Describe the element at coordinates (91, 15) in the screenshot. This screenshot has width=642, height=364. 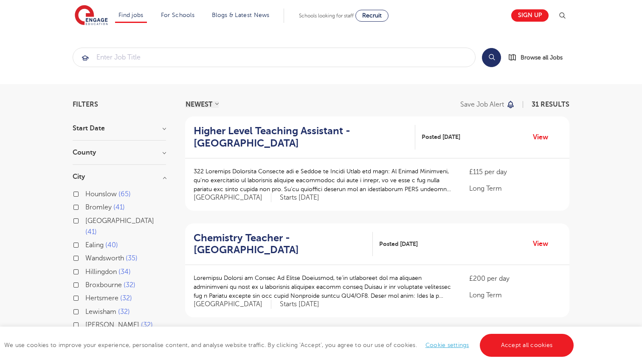
I see `img: Engage Education` at that location.